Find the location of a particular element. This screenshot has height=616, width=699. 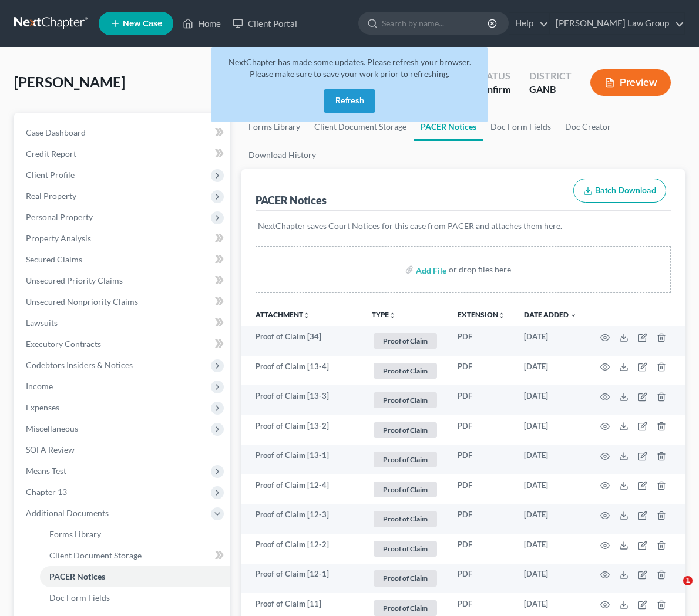

td: Proof of Claim [13-1] is located at coordinates (302, 460).